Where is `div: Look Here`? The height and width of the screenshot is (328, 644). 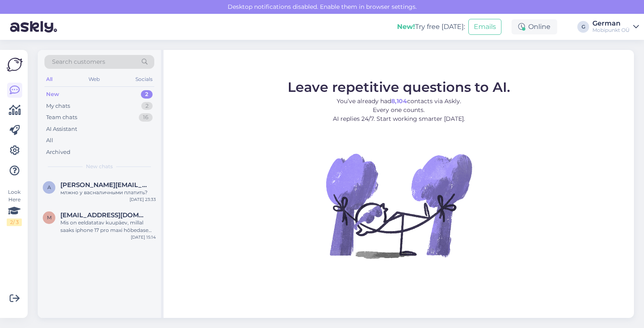 div: Look Here is located at coordinates (14, 207).